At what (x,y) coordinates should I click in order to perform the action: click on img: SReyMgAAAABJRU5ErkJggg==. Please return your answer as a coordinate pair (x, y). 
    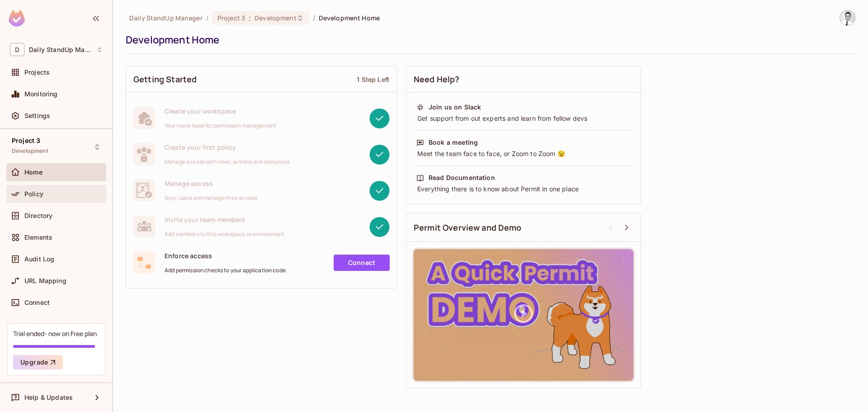
    Looking at the image, I should click on (17, 18).